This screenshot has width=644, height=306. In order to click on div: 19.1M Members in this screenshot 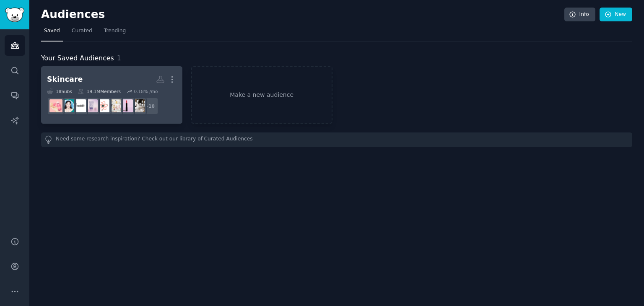, I will do `click(99, 91)`.